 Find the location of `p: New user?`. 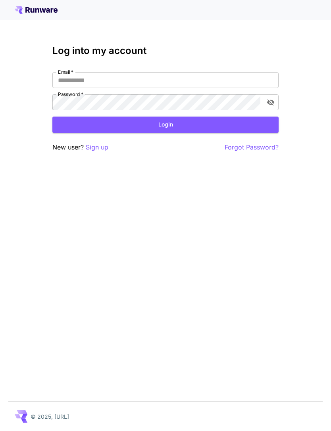

p: New user? is located at coordinates (80, 147).